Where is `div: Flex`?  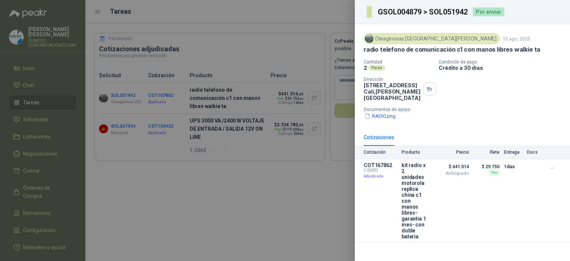
div: Flex is located at coordinates (495, 173).